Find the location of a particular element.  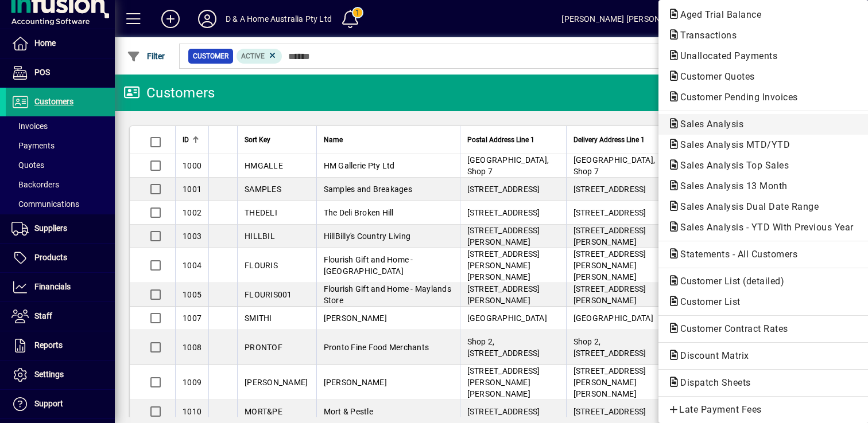

span: Sales Analysis 13 Month is located at coordinates (730, 186).